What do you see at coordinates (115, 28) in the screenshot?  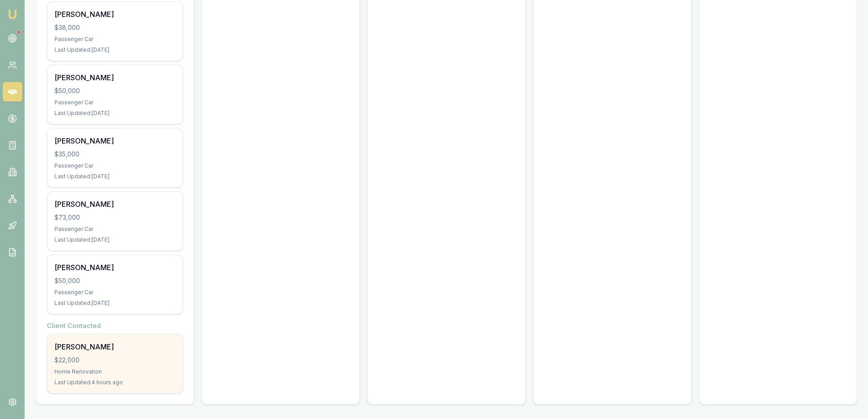 I see `div: $38,000` at bounding box center [115, 28].